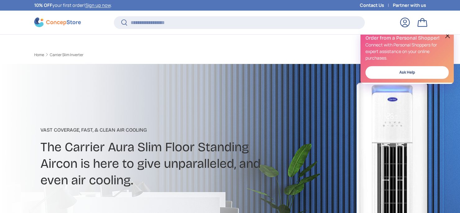 The height and width of the screenshot is (213, 460). I want to click on a: Sign up now, so click(98, 5).